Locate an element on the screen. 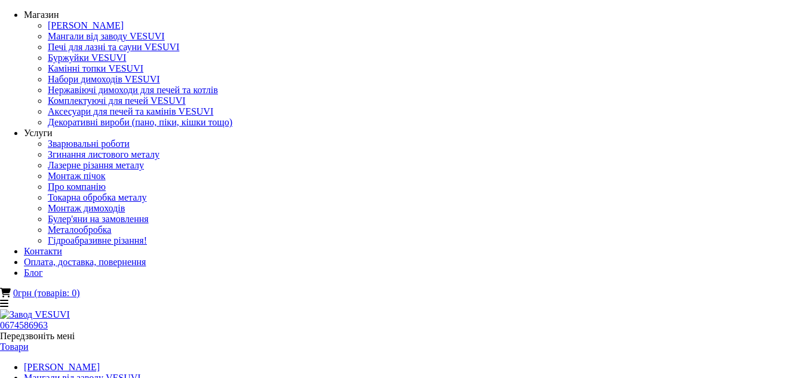 The image size is (807, 378). a: Декоративні вироби (пано, піки, кішки тощо) is located at coordinates (140, 122).